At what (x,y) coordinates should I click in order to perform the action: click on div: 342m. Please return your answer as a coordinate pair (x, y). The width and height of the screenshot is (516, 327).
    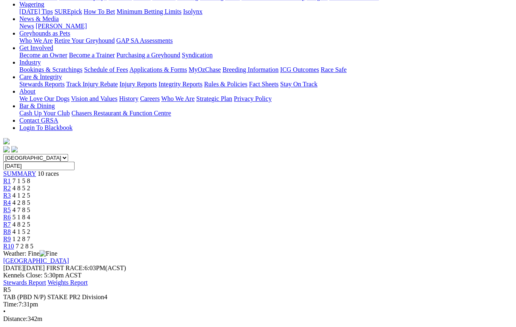
    Looking at the image, I should click on (258, 320).